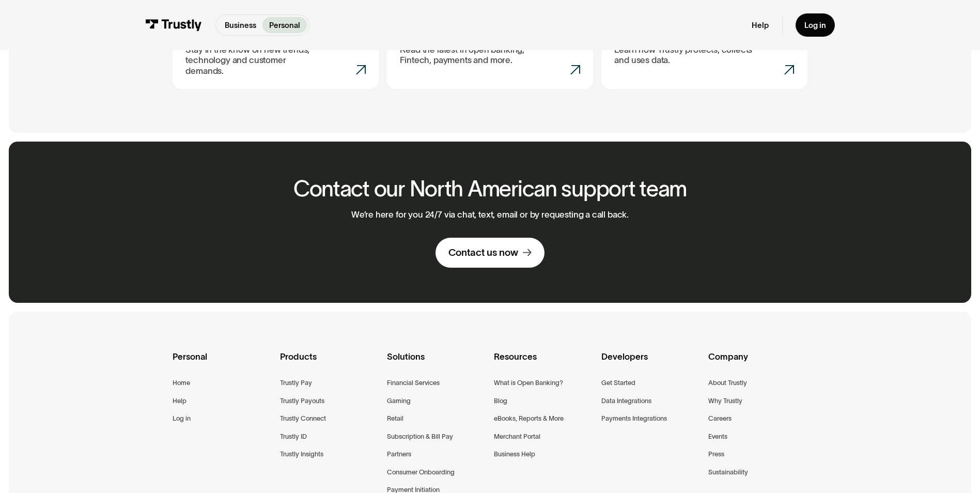 Image resolution: width=980 pixels, height=493 pixels. I want to click on a: Trustly Connect, so click(303, 418).